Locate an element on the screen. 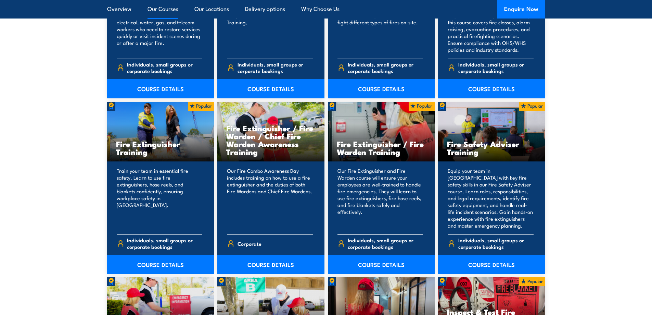 This screenshot has width=652, height=315. h3: Fire Safety Adviser Training is located at coordinates (492, 148).